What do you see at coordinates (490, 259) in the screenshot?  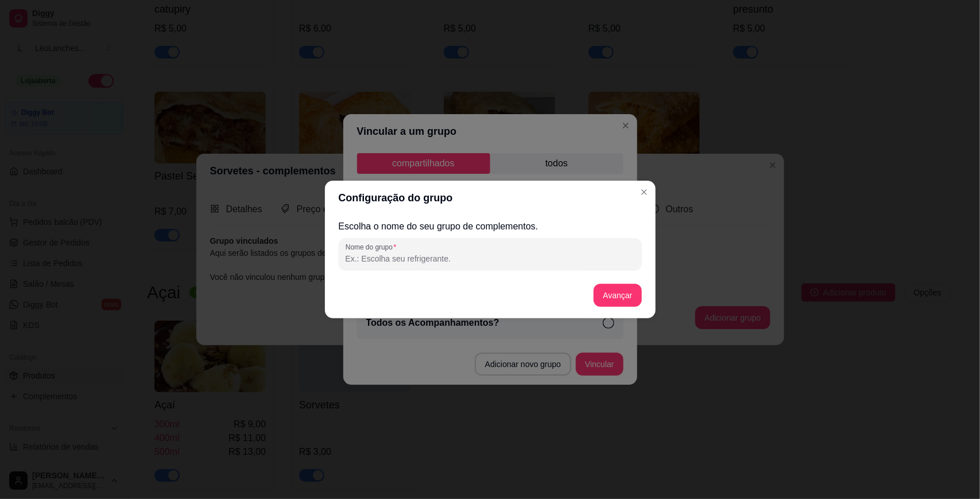 I see `input: Nome do grupo` at bounding box center [490, 259].